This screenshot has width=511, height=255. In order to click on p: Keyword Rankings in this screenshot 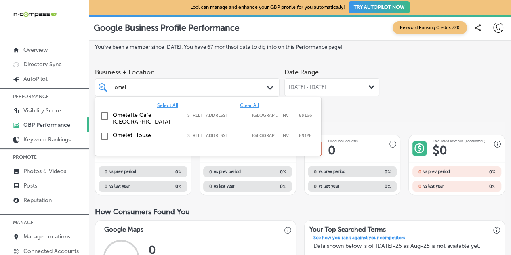, I will do `click(47, 139)`.